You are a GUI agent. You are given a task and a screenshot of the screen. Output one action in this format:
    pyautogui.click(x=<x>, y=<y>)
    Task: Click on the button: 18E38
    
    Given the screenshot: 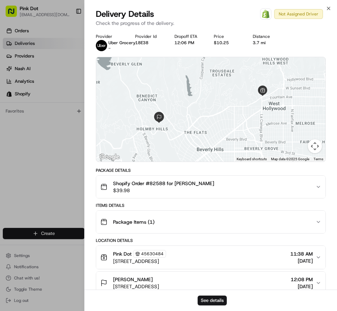 What is the action you would take?
    pyautogui.click(x=142, y=43)
    